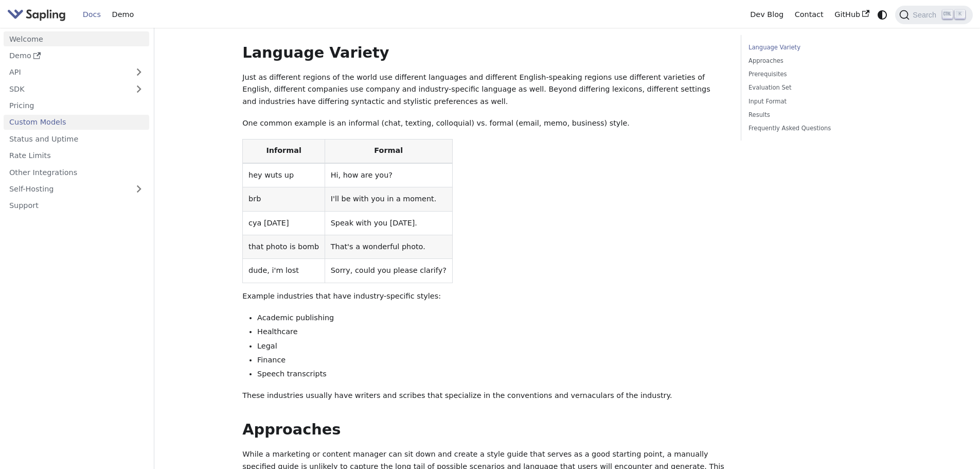 This screenshot has width=980, height=469. Describe the element at coordinates (491, 361) in the screenshot. I see `li: Finance` at that location.